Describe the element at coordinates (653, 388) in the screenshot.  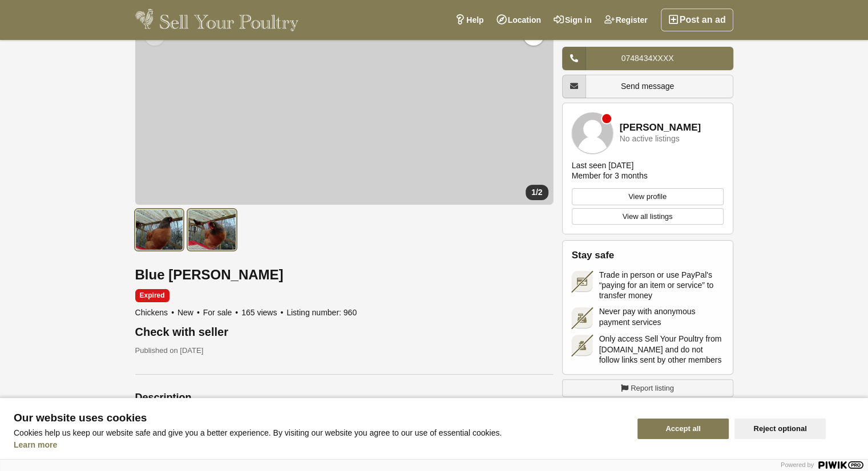
I see `span: Report listing` at that location.